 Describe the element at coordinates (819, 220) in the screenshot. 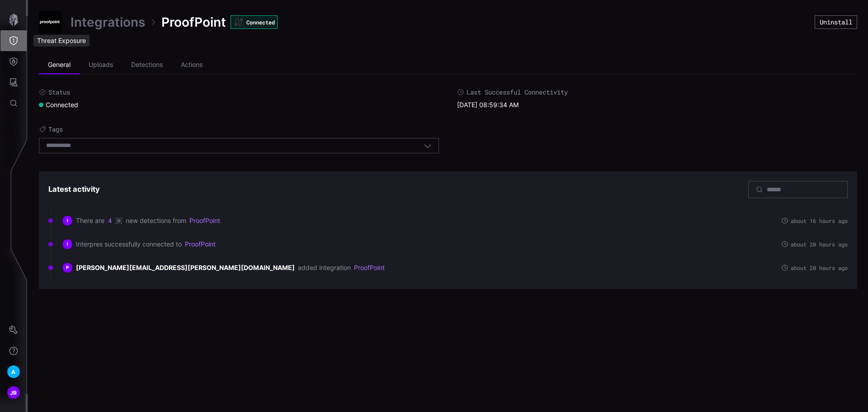

I see `span: about 16 hours ago` at that location.